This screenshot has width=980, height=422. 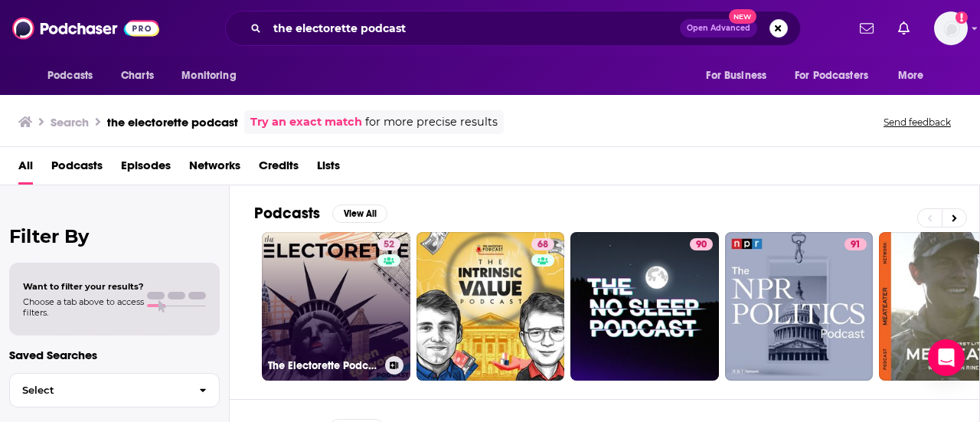 I want to click on span: 90, so click(x=702, y=245).